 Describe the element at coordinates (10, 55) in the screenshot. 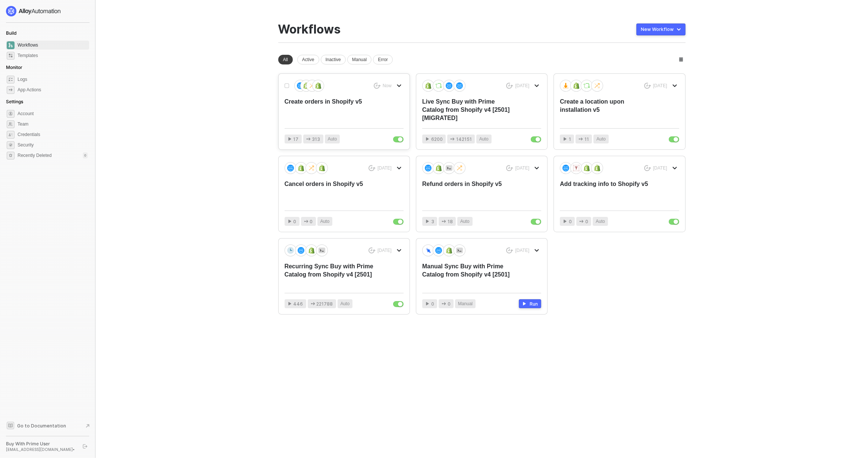

I see `span: marketplace` at that location.